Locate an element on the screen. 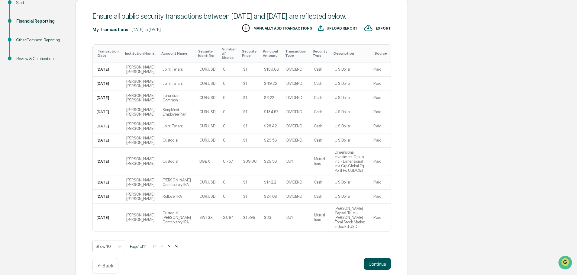 This screenshot has height=275, width=577. td: Tenants in Common is located at coordinates (177, 98).